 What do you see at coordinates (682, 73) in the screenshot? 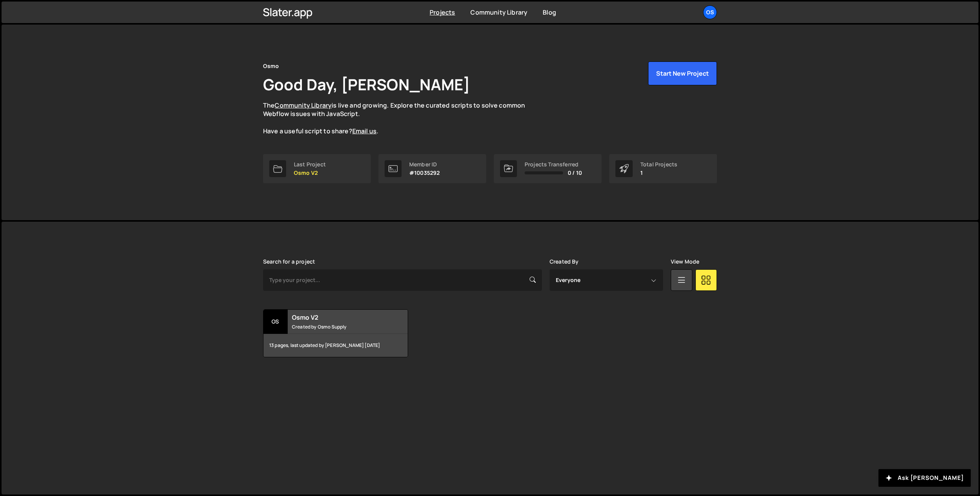
I see `button: Start New Project` at bounding box center [682, 73].